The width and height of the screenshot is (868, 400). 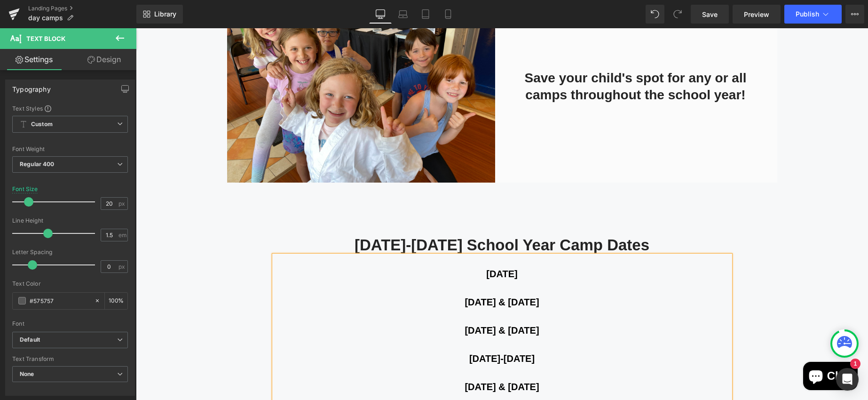 What do you see at coordinates (70, 108) in the screenshot?
I see `div: Text Styles` at bounding box center [70, 108].